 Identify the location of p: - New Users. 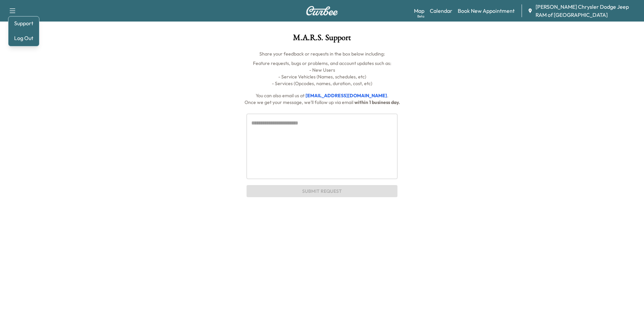
(322, 70).